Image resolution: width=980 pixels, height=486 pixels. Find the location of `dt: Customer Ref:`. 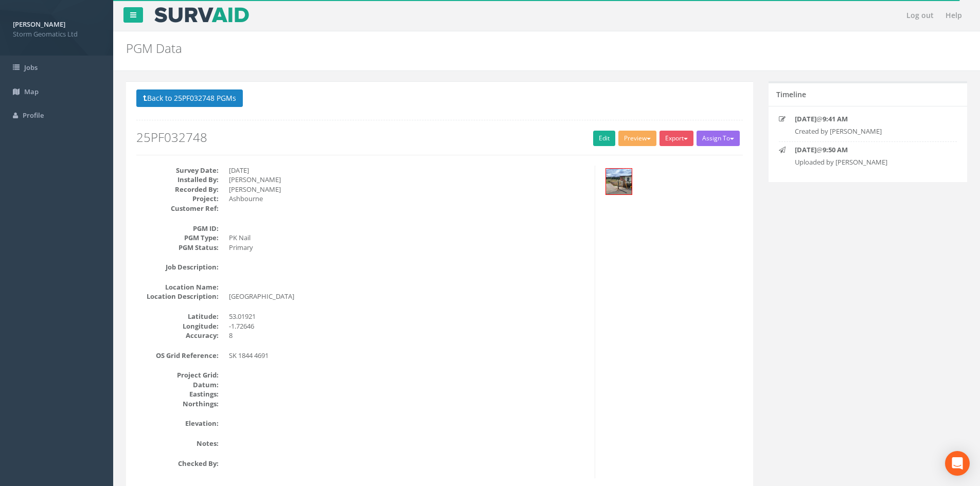

dt: Customer Ref: is located at coordinates (177, 208).